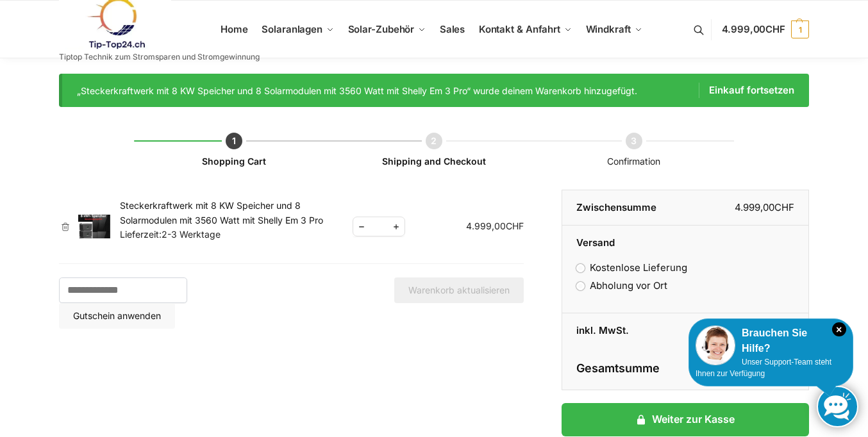 The image size is (868, 437). Describe the element at coordinates (169, 234) in the screenshot. I see `span: Lieferzeit:` at that location.